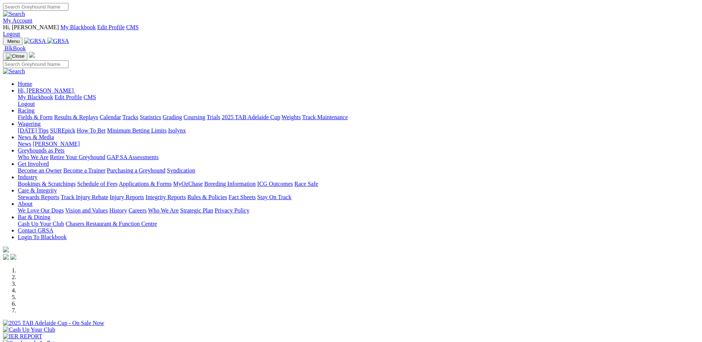  What do you see at coordinates (27, 177) in the screenshot?
I see `a: Industry` at bounding box center [27, 177].